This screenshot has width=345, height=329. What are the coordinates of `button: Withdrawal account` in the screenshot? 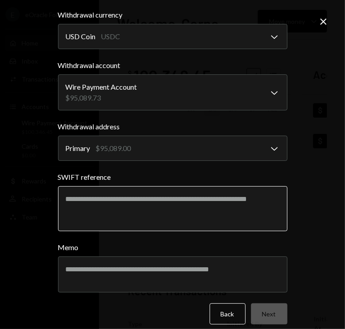 It's located at (173, 92).